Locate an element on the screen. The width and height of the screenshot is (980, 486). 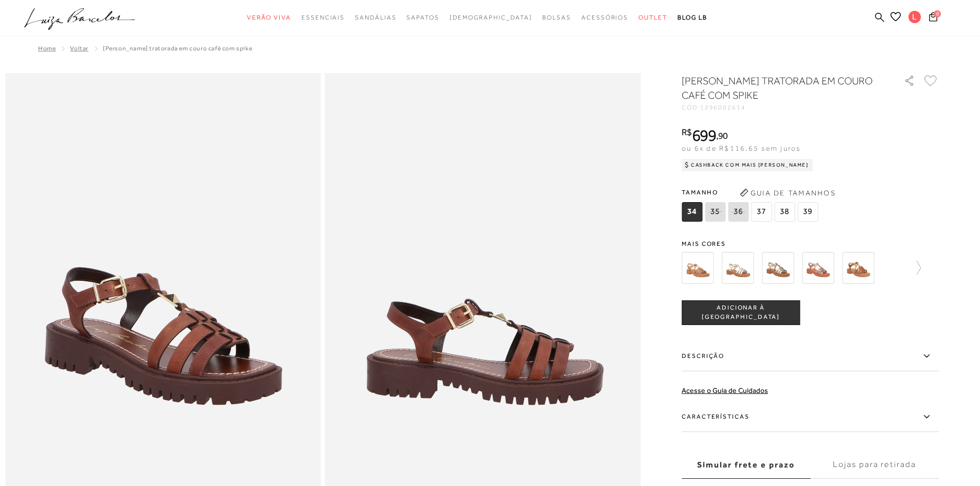
i: R$ is located at coordinates (687, 132).